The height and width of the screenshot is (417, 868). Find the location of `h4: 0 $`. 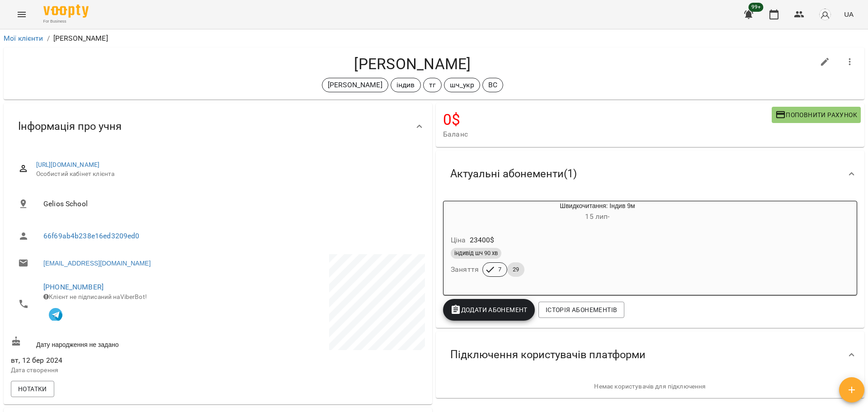

h4: 0 $ is located at coordinates (607, 120).